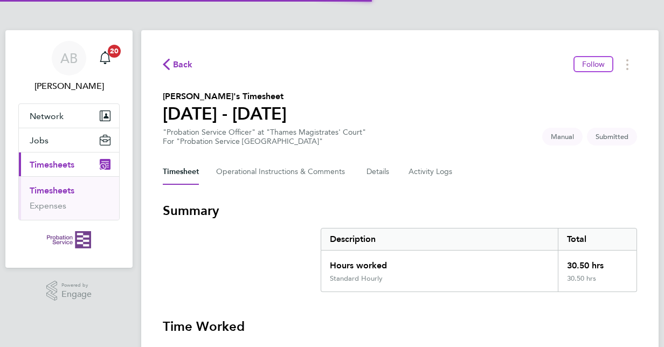  Describe the element at coordinates (612, 136) in the screenshot. I see `span: This timesheet is Submitted.` at that location.